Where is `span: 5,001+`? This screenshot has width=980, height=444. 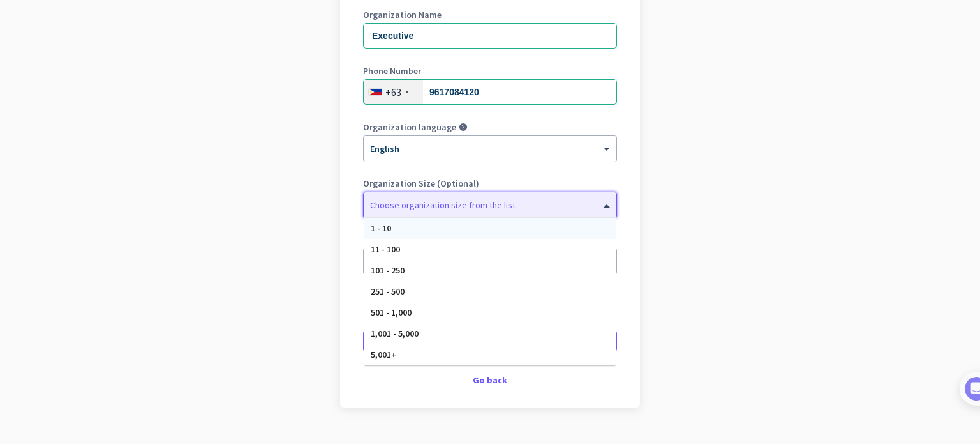
span: 5,001+ is located at coordinates (383, 354).